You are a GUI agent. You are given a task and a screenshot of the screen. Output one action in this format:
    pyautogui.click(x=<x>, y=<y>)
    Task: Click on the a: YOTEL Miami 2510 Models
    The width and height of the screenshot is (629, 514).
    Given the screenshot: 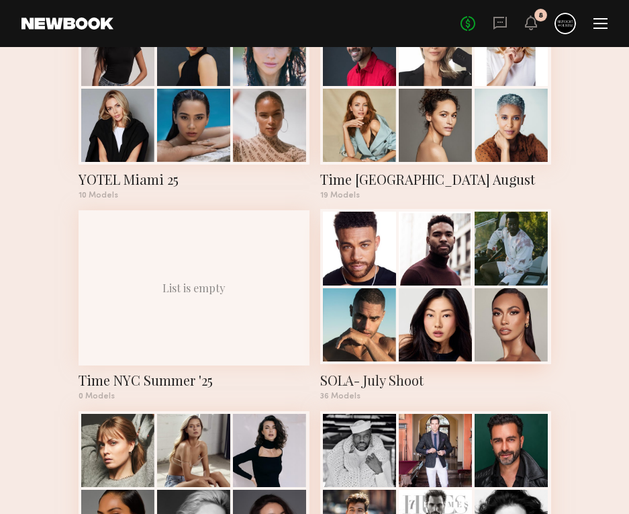 What is the action you would take?
    pyautogui.click(x=194, y=105)
    